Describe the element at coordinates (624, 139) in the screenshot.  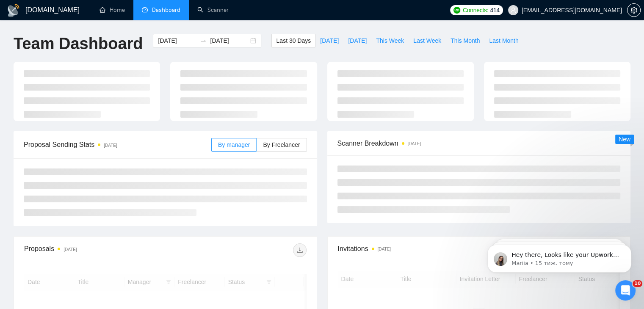
I see `span: New` at that location.